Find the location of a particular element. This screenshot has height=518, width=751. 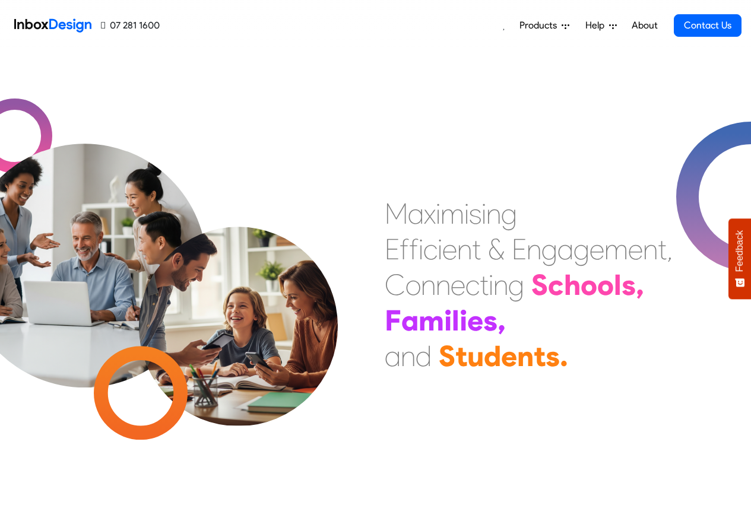

a: Help is located at coordinates (600, 26).